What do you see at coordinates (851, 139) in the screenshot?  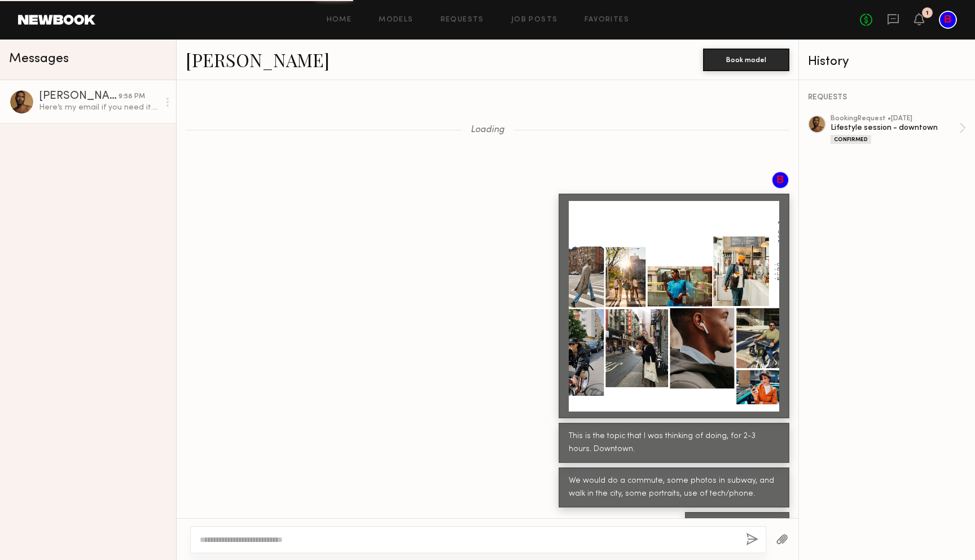 I see `div: Confirmed` at bounding box center [851, 139].